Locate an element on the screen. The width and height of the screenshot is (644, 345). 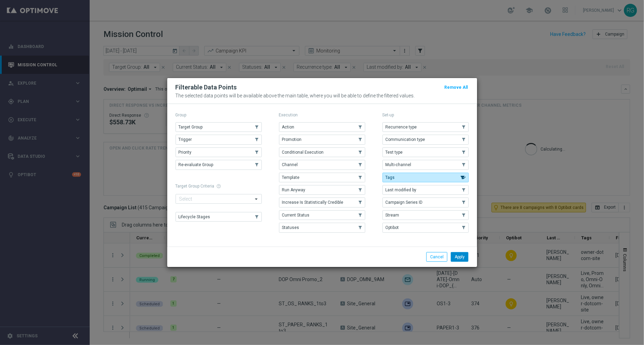
button: Cancel is located at coordinates (437, 257).